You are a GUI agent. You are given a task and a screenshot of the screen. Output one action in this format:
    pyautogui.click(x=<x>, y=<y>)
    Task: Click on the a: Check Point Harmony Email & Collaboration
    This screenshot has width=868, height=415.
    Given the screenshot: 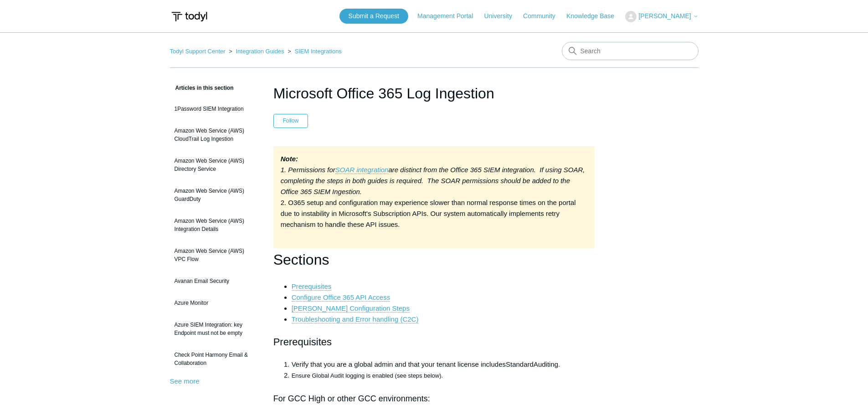 What is the action you would take?
    pyautogui.click(x=214, y=359)
    